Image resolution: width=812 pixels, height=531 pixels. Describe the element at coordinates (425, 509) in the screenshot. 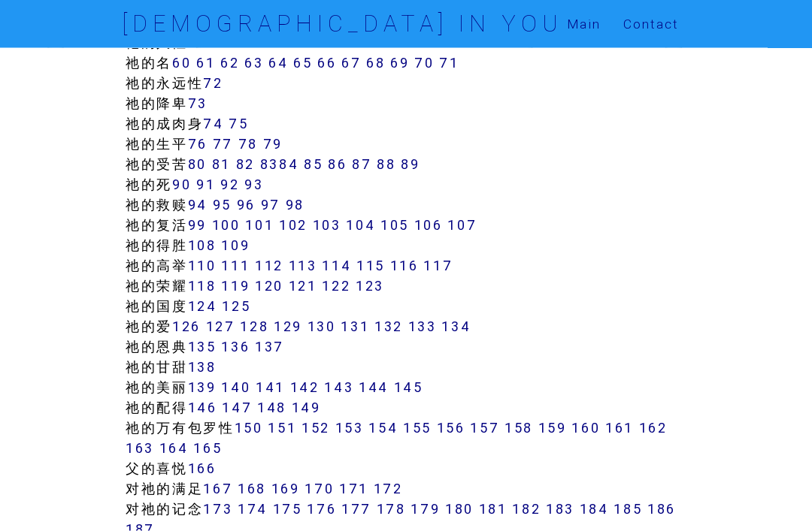

I see `a: 179` at that location.